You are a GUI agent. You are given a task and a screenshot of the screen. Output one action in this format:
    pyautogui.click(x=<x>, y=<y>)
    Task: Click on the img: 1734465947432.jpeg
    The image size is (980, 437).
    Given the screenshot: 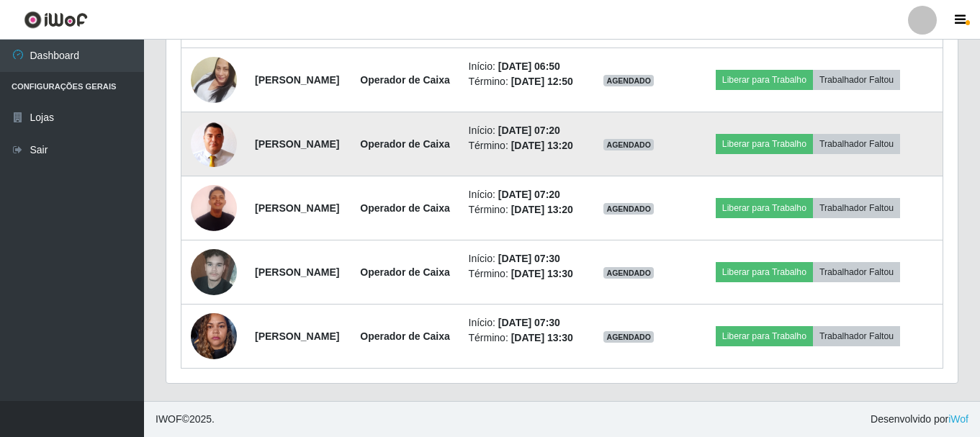 What is the action you would take?
    pyautogui.click(x=214, y=335)
    